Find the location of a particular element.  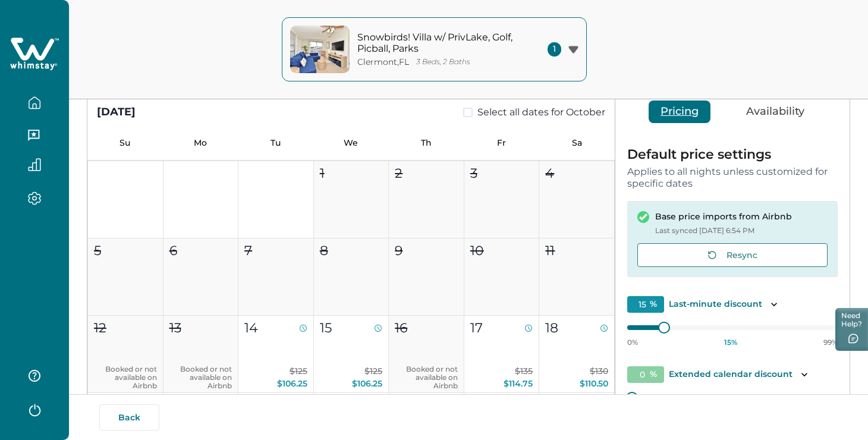

p: 99% is located at coordinates (831, 343).